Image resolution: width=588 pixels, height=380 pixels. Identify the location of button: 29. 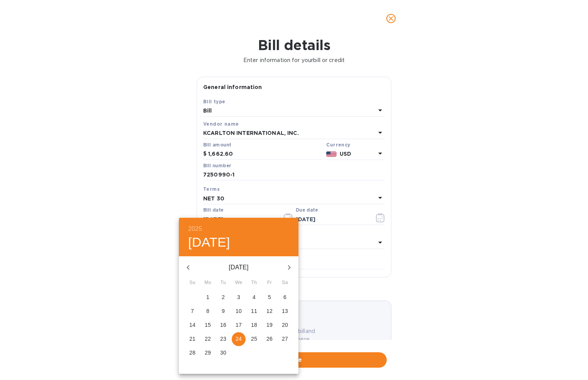
(208, 353).